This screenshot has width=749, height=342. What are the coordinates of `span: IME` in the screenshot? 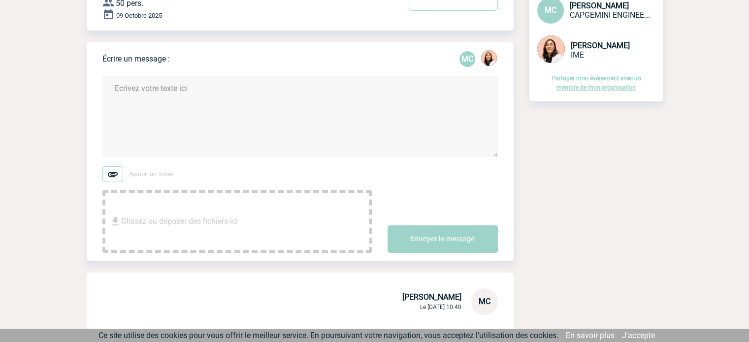 It's located at (577, 55).